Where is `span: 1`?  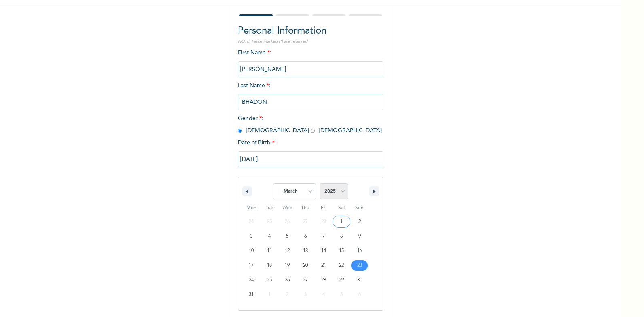
span: 1 is located at coordinates (342, 222).